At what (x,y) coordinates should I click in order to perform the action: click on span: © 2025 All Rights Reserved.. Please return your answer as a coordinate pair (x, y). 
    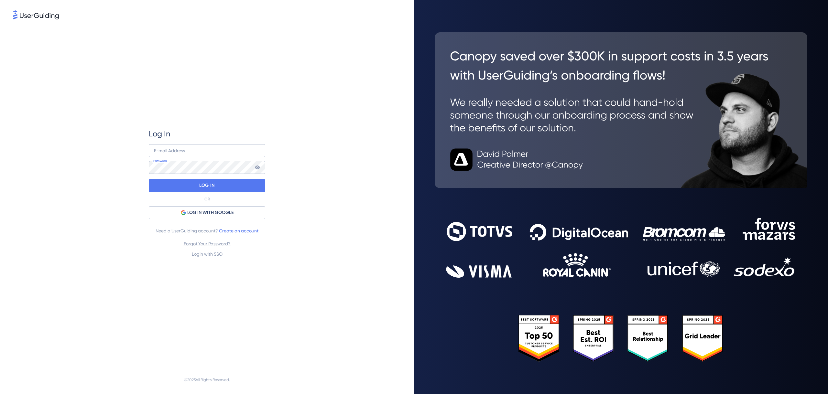
    Looking at the image, I should click on (207, 380).